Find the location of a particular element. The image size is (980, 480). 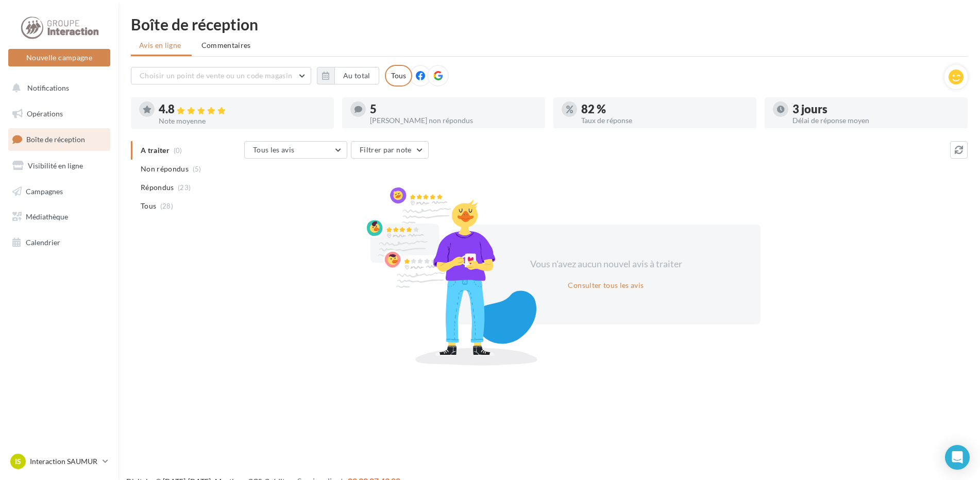

button: Consulter tous les avis is located at coordinates (605, 285).